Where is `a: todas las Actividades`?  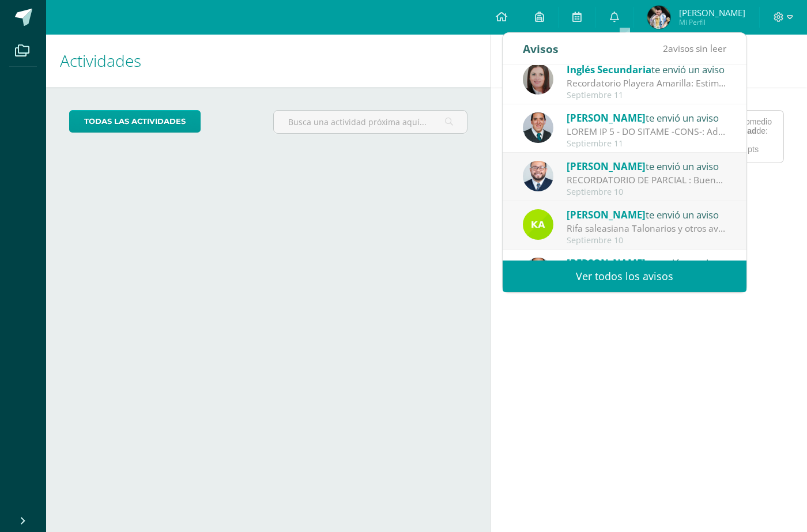
a: todas las Actividades is located at coordinates (135, 121).